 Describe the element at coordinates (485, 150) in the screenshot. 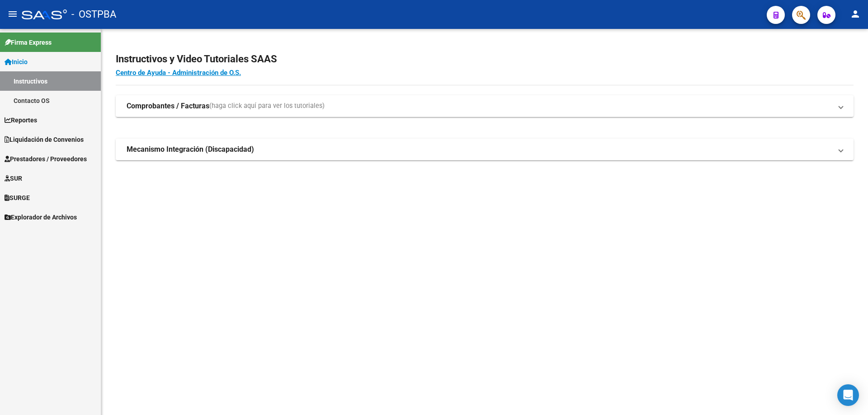

I see `mat-expansion-panel-header: Mecanismo Integración (Discapacidad)` at that location.